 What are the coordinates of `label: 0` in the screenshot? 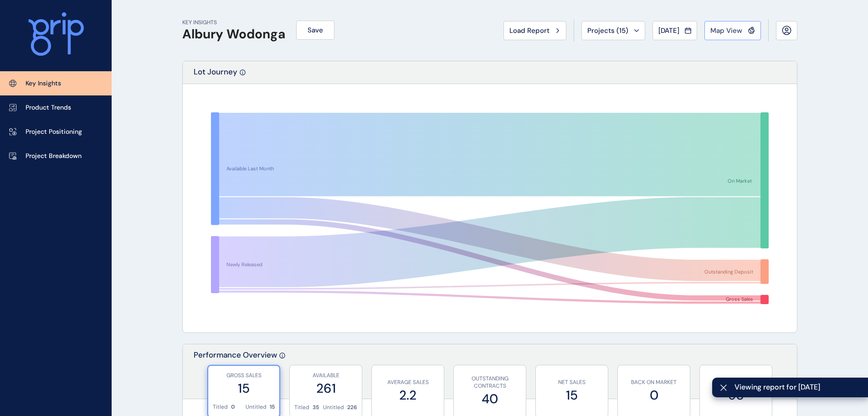 It's located at (654, 395).